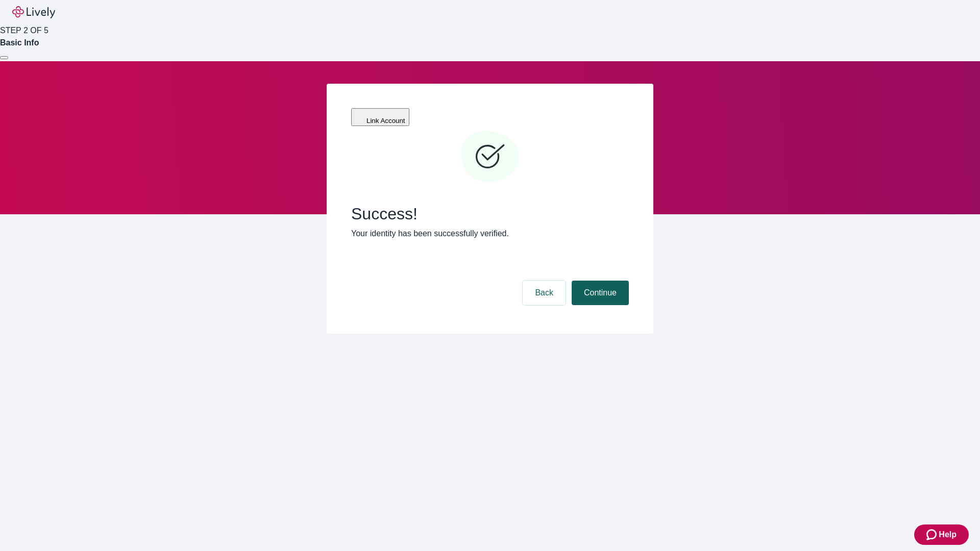 The width and height of the screenshot is (980, 551). I want to click on span: Success!, so click(490, 214).